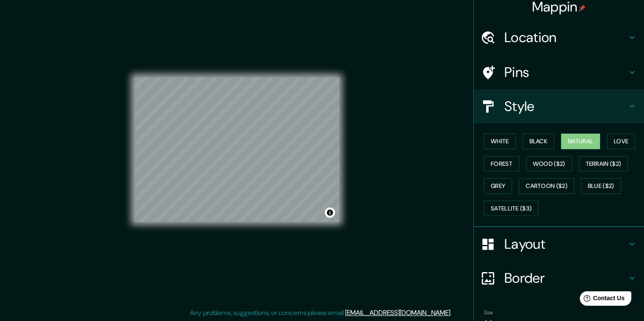 This screenshot has width=644, height=321. Describe the element at coordinates (549, 164) in the screenshot. I see `button: Wood ($2)` at that location.